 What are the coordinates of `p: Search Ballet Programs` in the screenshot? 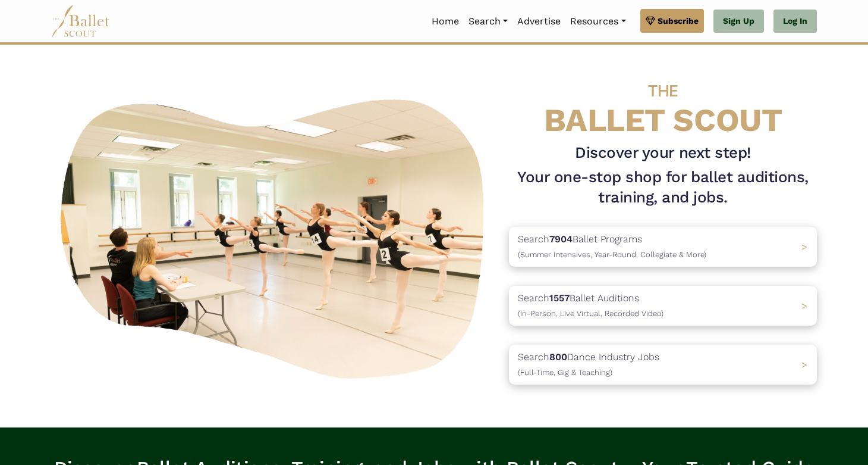 It's located at (612, 246).